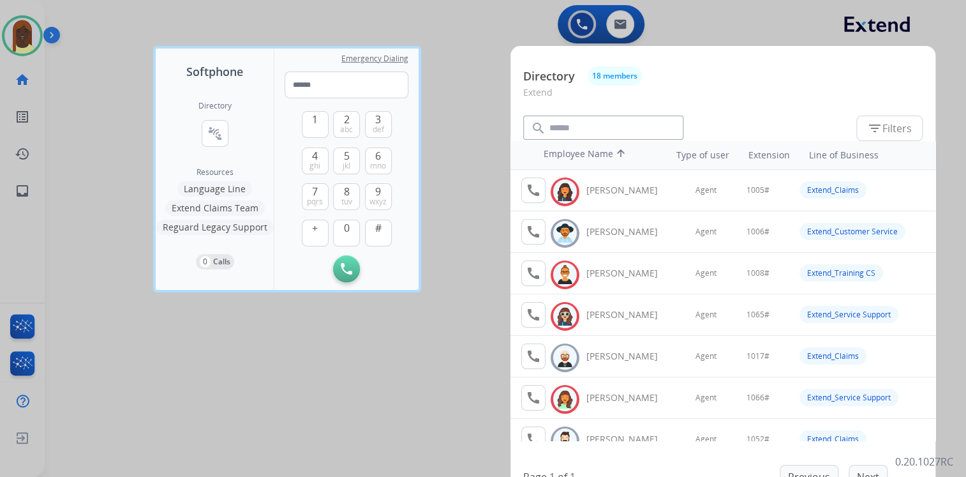 This screenshot has width=966, height=477. What do you see at coordinates (378, 196) in the screenshot?
I see `button: 9wxyz` at bounding box center [378, 196].